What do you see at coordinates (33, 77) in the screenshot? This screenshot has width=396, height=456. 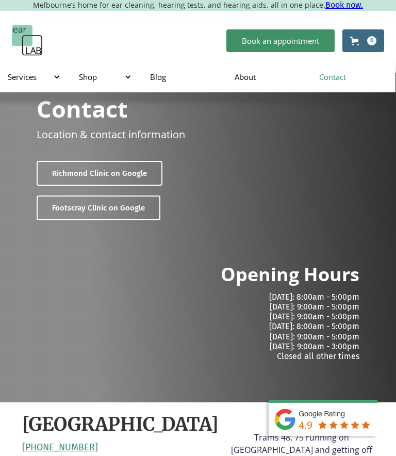 I see `div: Services` at bounding box center [33, 77].